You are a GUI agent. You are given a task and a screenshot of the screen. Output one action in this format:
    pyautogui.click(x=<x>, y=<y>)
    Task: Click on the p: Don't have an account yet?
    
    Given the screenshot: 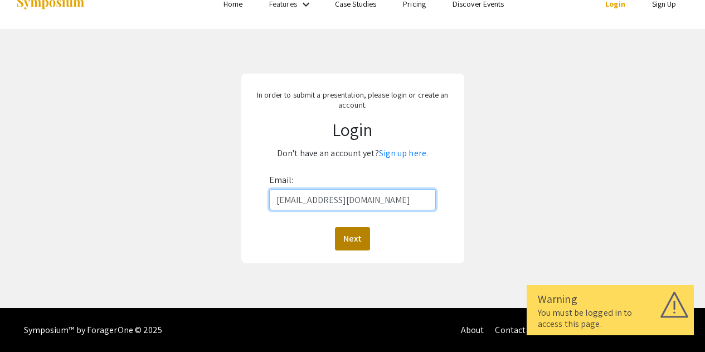 What is the action you would take?
    pyautogui.click(x=352, y=153)
    